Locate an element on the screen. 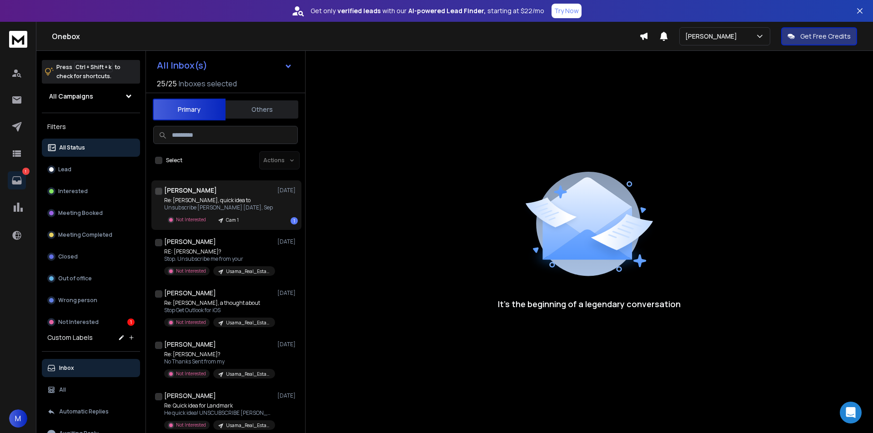 The width and height of the screenshot is (873, 433). h3: Custom Labels is located at coordinates (70, 338).